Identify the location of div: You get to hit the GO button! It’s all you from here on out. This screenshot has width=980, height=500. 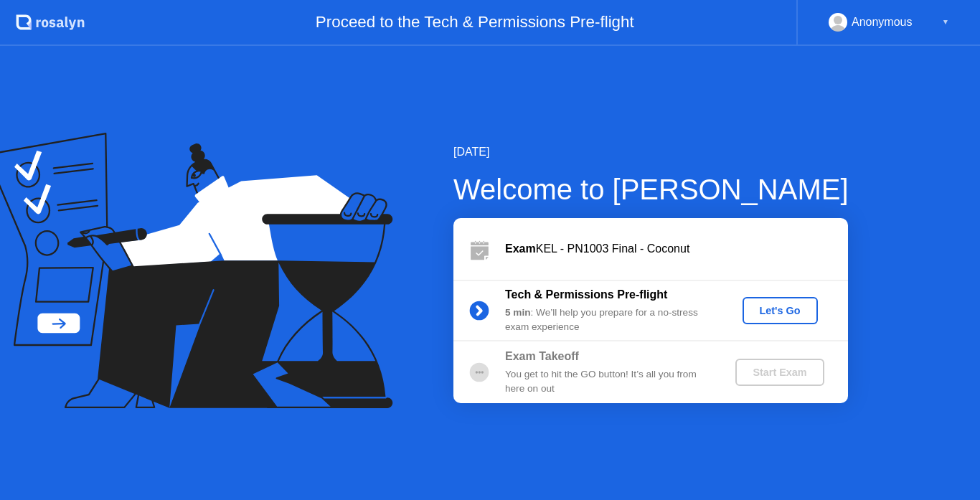
(608, 382).